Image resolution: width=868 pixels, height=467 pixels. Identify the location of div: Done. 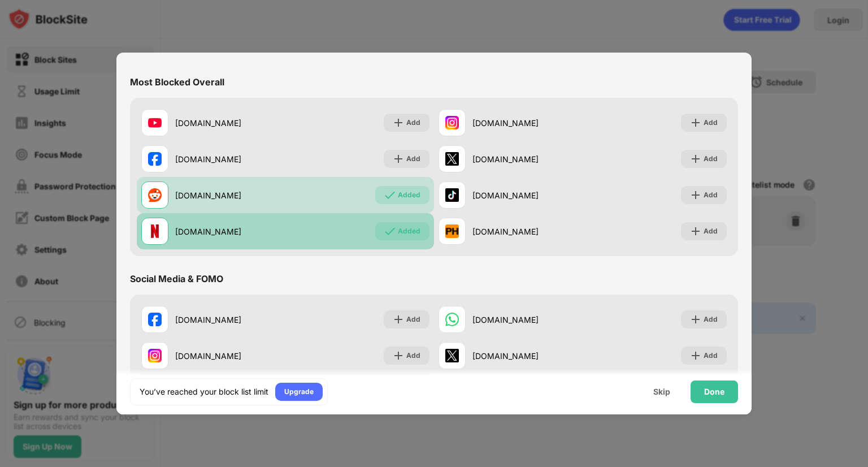
(714, 392).